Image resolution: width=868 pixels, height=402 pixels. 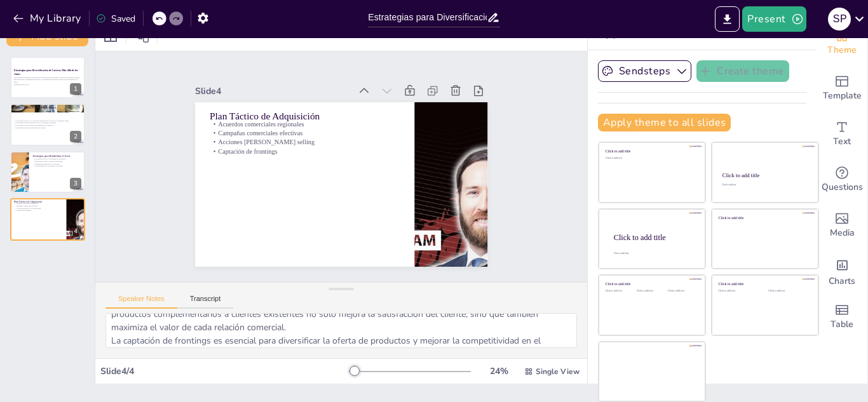 What do you see at coordinates (839, 19) in the screenshot?
I see `button: S P` at bounding box center [839, 19].